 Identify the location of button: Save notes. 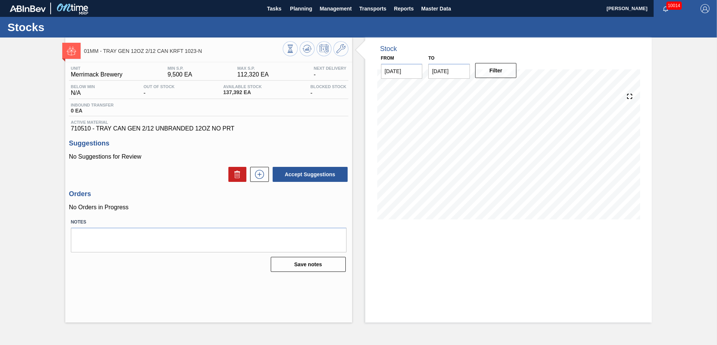
(308, 264).